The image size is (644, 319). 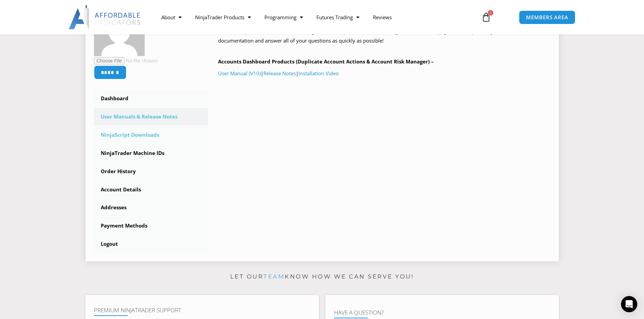 What do you see at coordinates (314, 17) in the screenshot?
I see `nav: Menu` at bounding box center [314, 17].